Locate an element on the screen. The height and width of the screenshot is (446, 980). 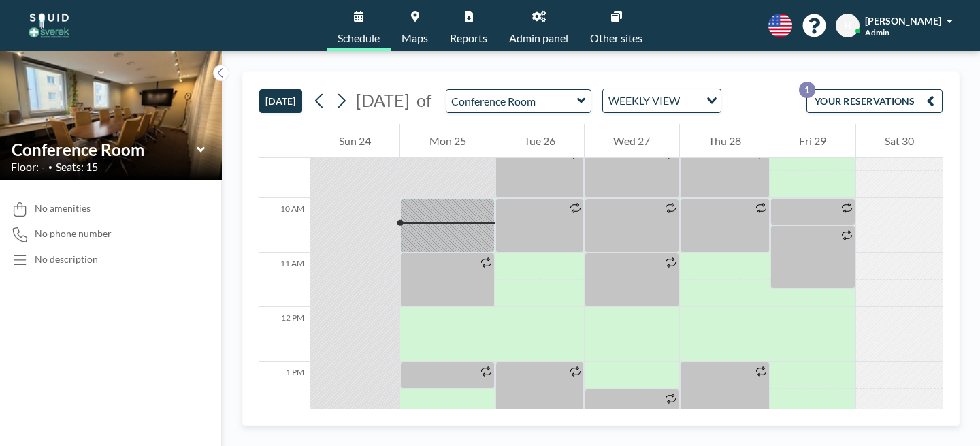
button: YOUR RESERVATIONS1 is located at coordinates (875, 101).